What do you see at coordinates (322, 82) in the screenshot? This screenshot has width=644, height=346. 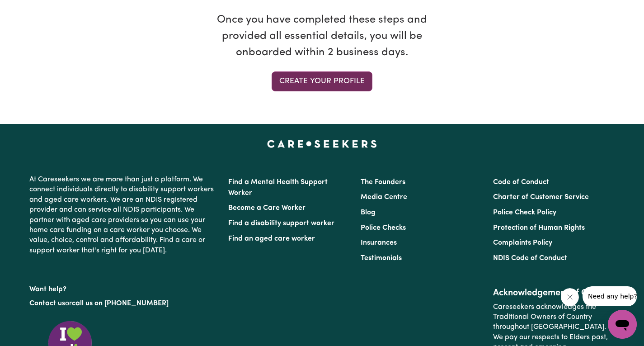 I see `a: Create your profile` at bounding box center [322, 82].